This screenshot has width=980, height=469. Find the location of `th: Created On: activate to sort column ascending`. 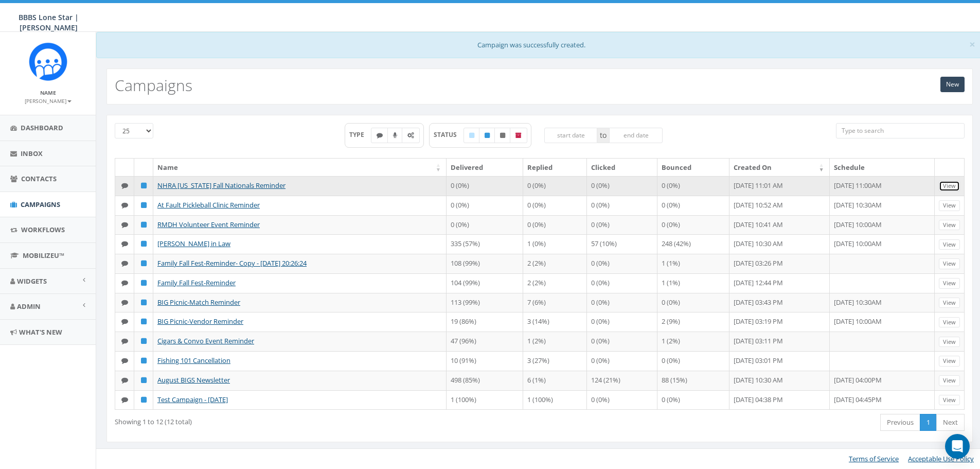

th: Created On: activate to sort column ascending is located at coordinates (779, 167).